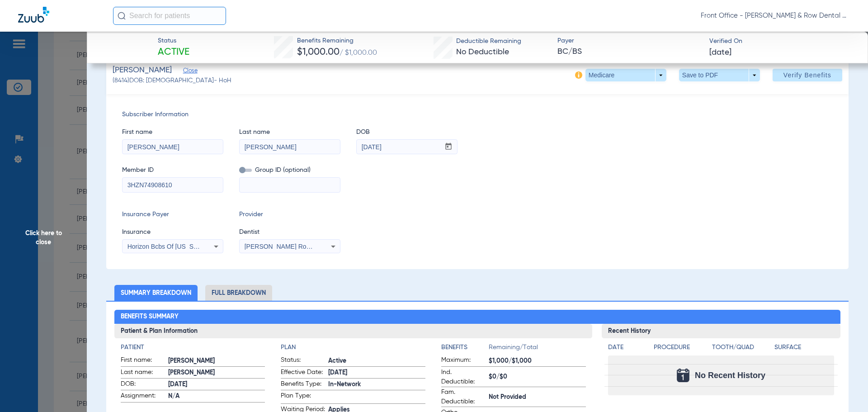 The width and height of the screenshot is (868, 412). Describe the element at coordinates (483, 52) in the screenshot. I see `span: No Deductible` at that location.